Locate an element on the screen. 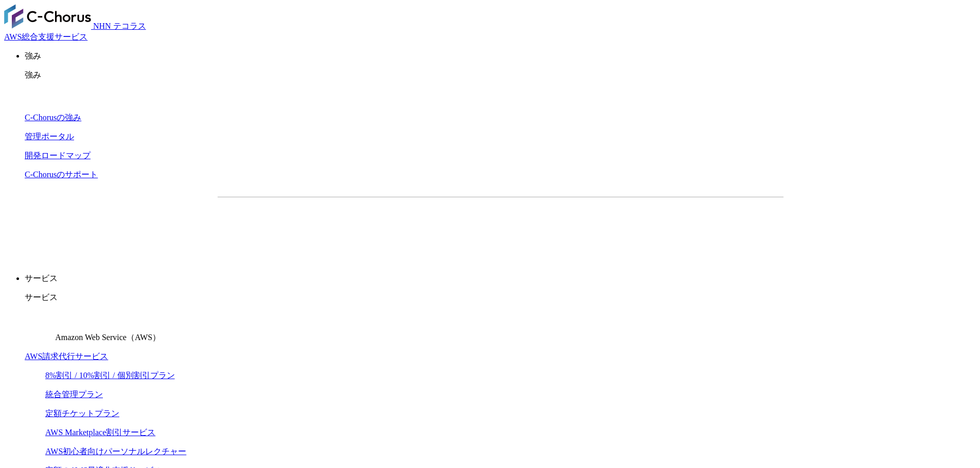  a: AWS初心者向けパーソナルレクチャー is located at coordinates (116, 451).